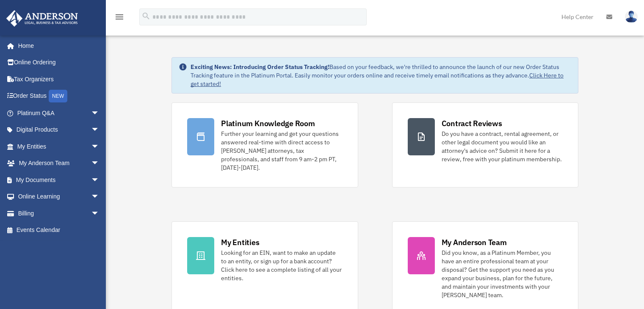 Image resolution: width=644 pixels, height=309 pixels. I want to click on a: Events Calendar, so click(59, 230).